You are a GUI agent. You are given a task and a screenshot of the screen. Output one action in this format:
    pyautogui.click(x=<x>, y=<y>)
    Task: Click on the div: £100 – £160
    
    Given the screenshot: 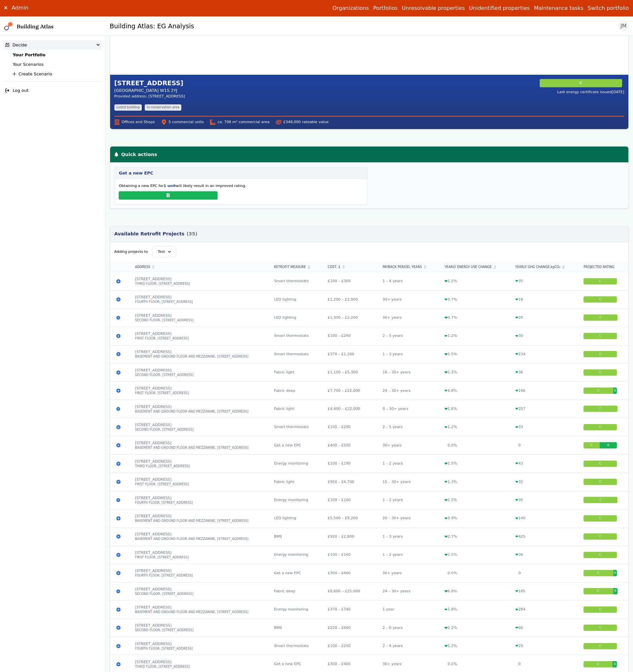 What is the action you would take?
    pyautogui.click(x=349, y=500)
    